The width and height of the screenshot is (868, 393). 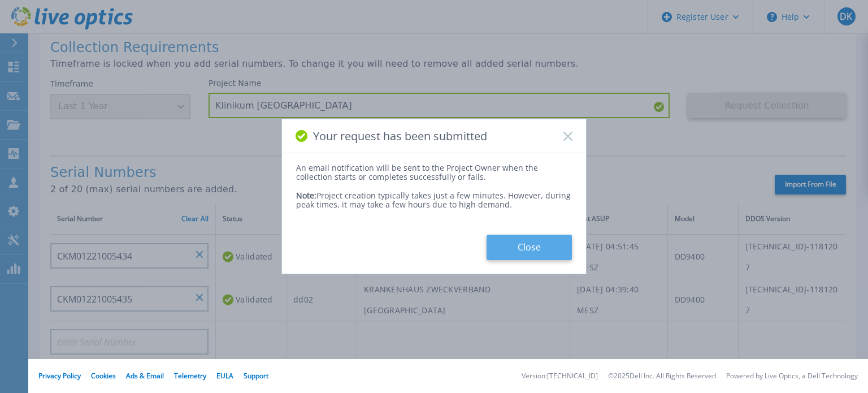 I want to click on a: Cookies, so click(x=103, y=376).